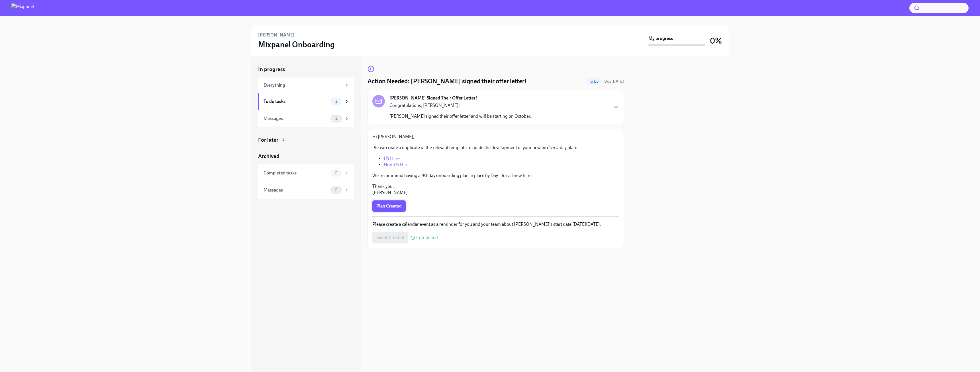 This screenshot has height=372, width=980. I want to click on a: Messages0, so click(306, 190).